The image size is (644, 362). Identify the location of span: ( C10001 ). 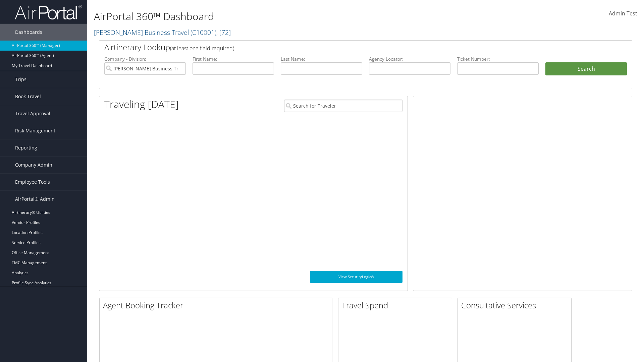
(203, 32).